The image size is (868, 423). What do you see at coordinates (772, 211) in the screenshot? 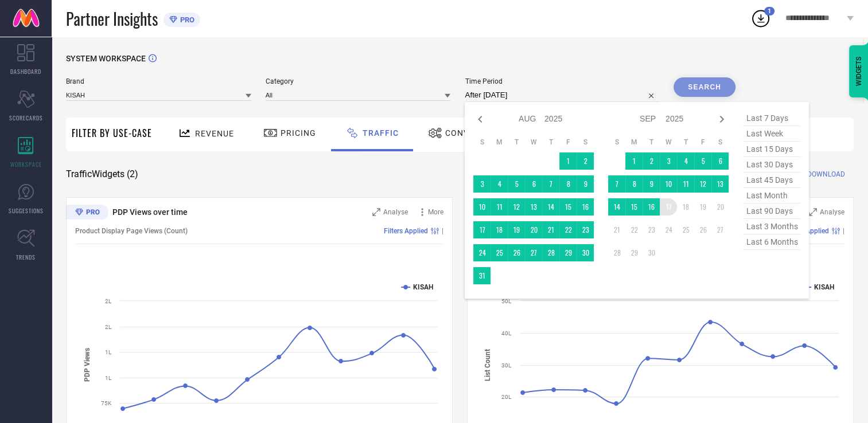
I see `span: last 90 days` at bounding box center [772, 211].